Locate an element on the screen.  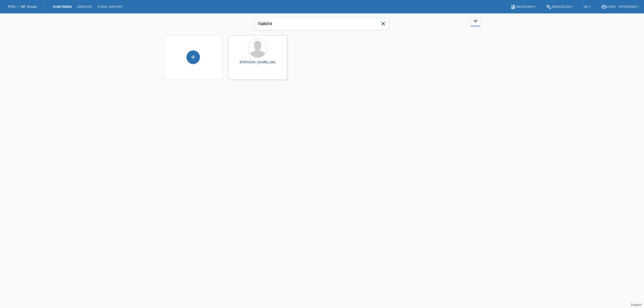
i: close is located at coordinates (383, 24).